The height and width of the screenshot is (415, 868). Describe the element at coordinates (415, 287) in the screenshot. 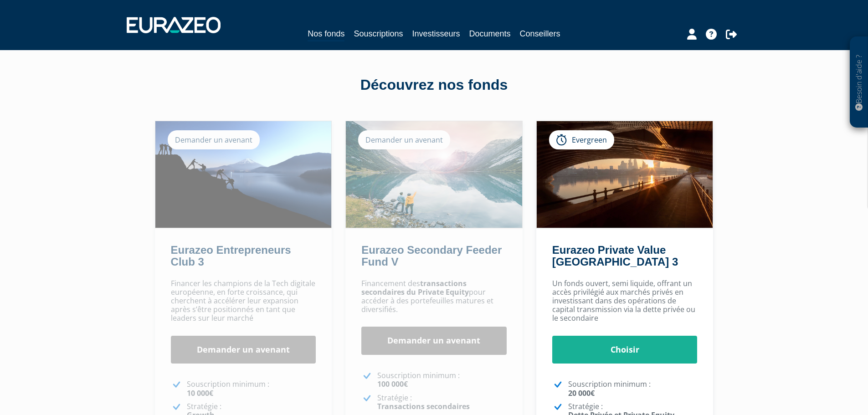

I see `strong: transactions secondaires du Private Equity` at that location.